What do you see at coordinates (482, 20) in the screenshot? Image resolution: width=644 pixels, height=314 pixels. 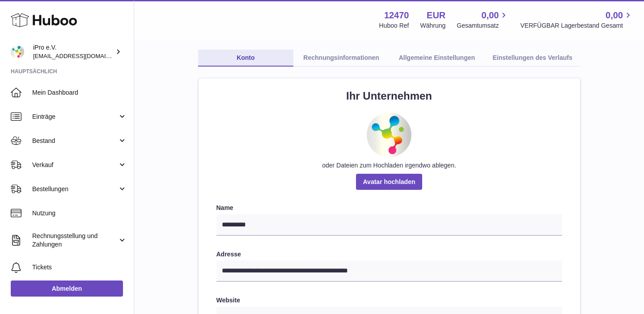 I see `a: 0,00 Gesamtumsatz` at bounding box center [482, 20].